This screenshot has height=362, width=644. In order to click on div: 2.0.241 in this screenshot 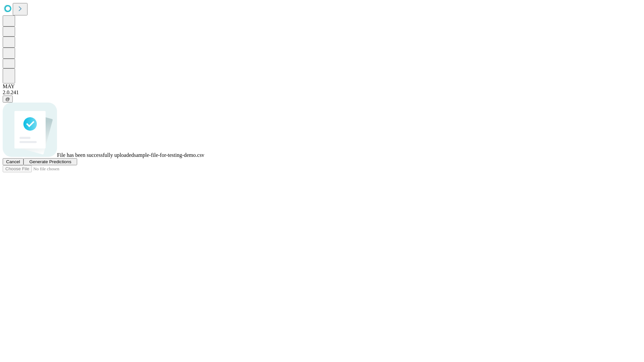, I will do `click(322, 92)`.